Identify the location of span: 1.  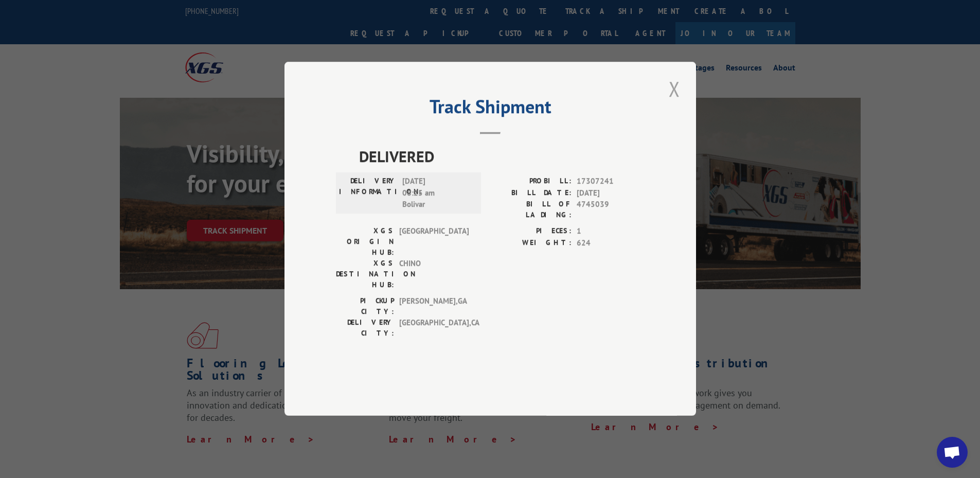
(611, 232).